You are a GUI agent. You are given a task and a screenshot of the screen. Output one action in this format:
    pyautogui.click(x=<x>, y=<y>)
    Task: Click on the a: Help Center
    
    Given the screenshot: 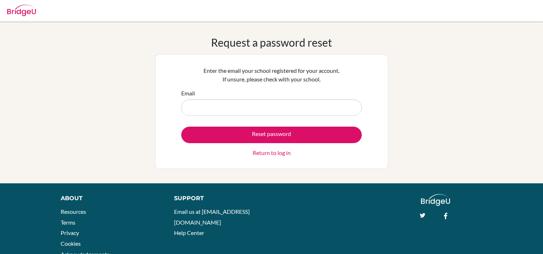 What is the action you would take?
    pyautogui.click(x=189, y=233)
    